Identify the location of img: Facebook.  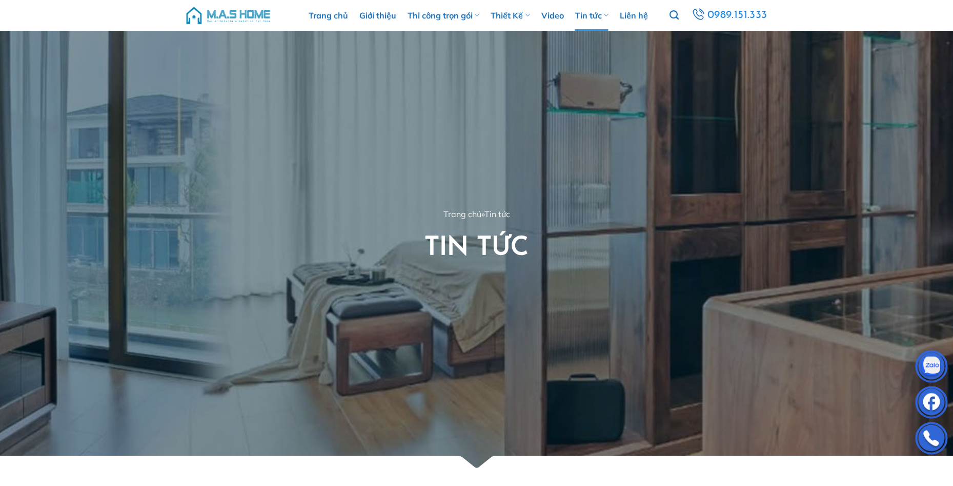
(932, 404).